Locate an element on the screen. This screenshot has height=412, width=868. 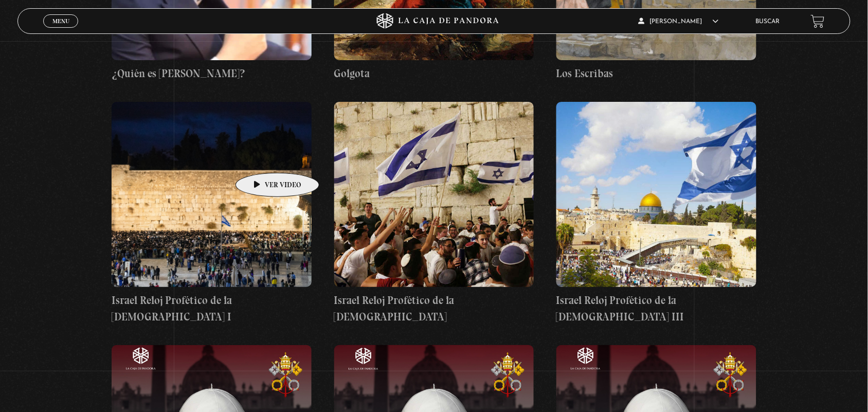
h4: Los Escribas is located at coordinates (656, 73).